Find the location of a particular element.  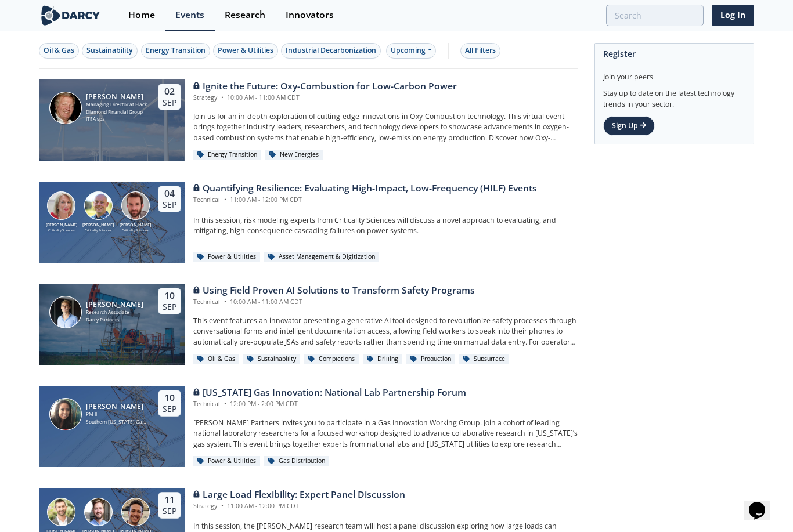

p: In this session, risk modeling experts from Criticality Sciences will discuss a novel approach to... is located at coordinates (385, 226).